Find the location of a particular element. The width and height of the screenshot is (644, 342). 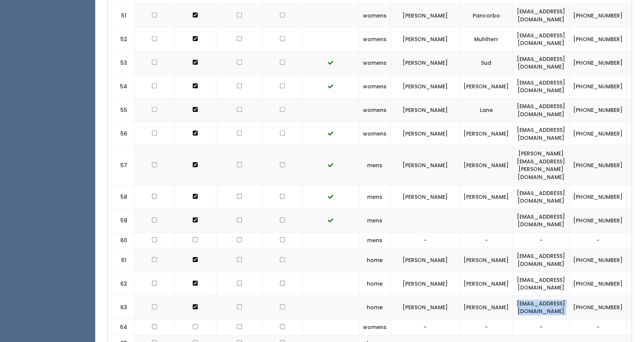

td: 61 is located at coordinates (121, 260).